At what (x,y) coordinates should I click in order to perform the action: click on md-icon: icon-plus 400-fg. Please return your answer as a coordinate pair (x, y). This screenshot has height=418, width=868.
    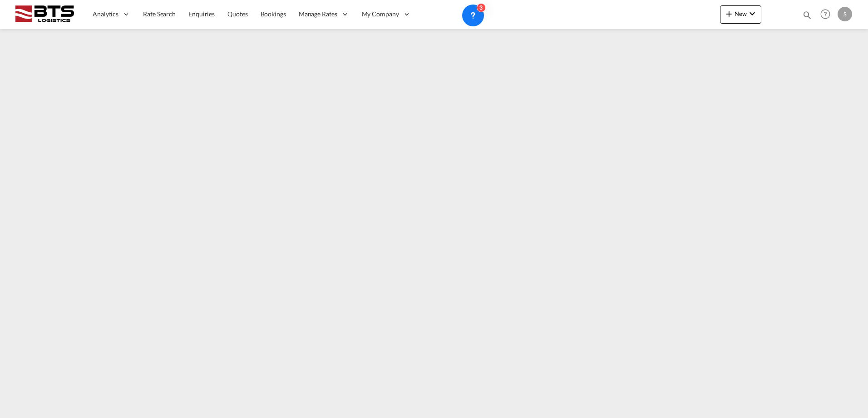
    Looking at the image, I should click on (730, 14).